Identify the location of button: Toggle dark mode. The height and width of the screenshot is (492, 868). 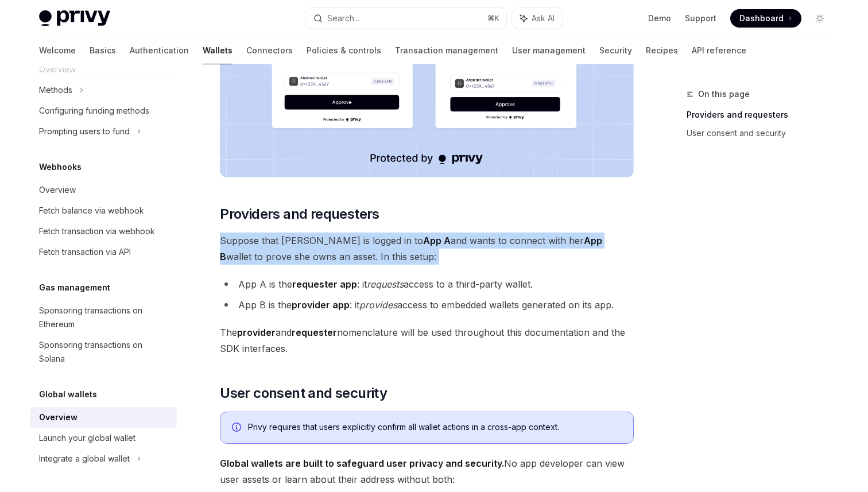
(820, 18).